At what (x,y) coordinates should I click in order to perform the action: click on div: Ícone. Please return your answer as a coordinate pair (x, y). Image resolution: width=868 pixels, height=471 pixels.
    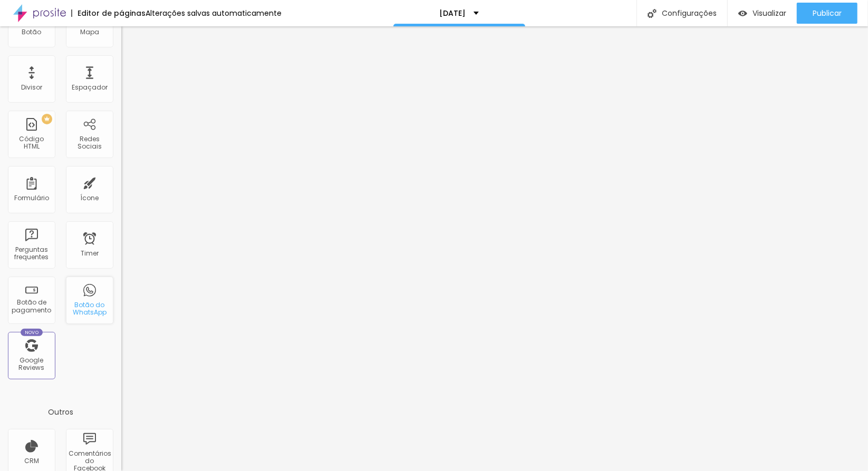
    Looking at the image, I should click on (90, 198).